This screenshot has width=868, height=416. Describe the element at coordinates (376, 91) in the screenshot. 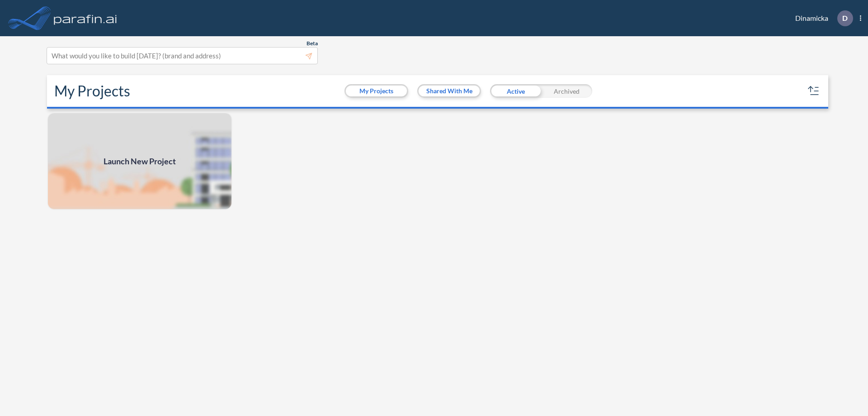

I see `button: My Projects` at that location.